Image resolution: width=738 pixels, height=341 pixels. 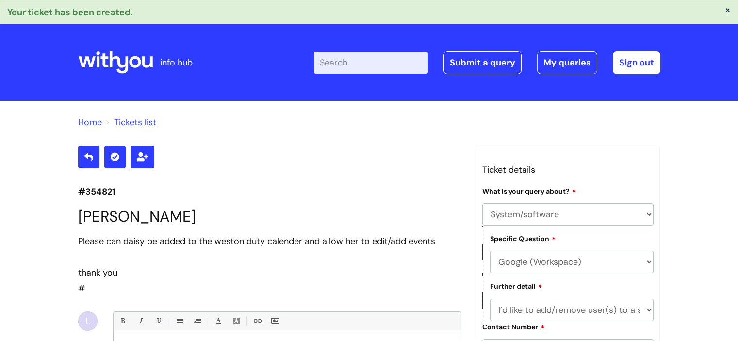 What do you see at coordinates (270, 273) in the screenshot?
I see `div: thank you` at bounding box center [270, 273].